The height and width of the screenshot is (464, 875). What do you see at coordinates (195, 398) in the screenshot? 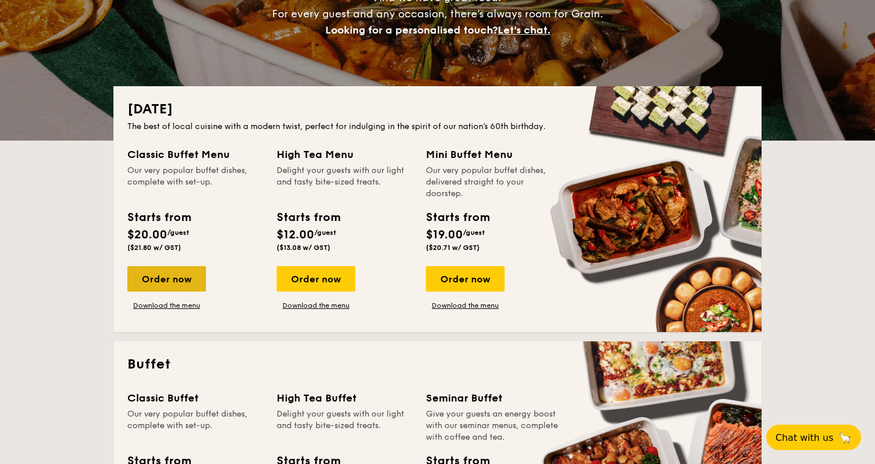
I see `div: Classic Buffet` at bounding box center [195, 398].